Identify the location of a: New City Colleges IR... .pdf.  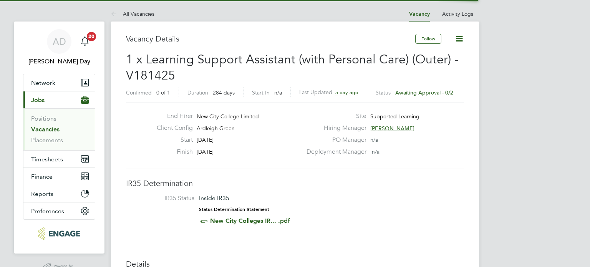
(250, 221).